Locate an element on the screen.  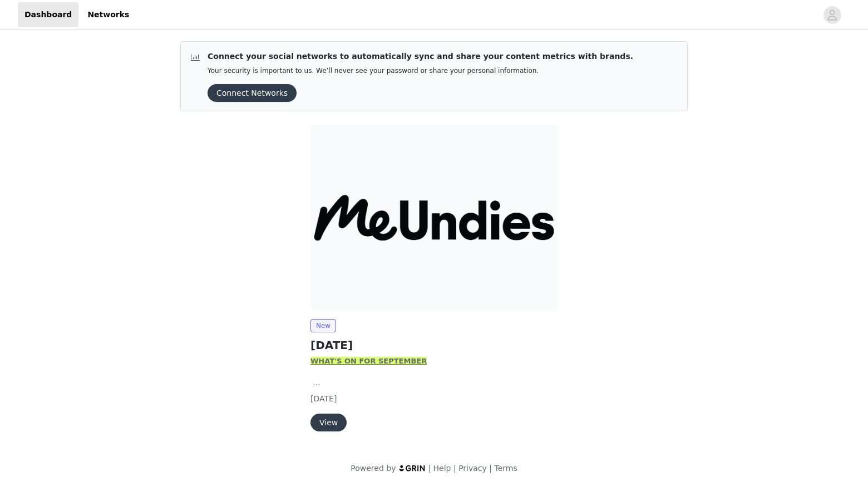
a: View is located at coordinates (328, 422).